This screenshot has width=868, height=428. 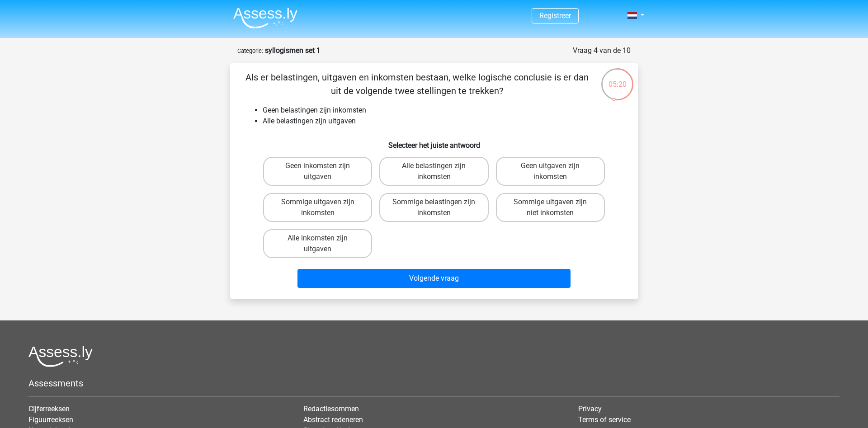 I want to click on small: Categorie:, so click(x=250, y=51).